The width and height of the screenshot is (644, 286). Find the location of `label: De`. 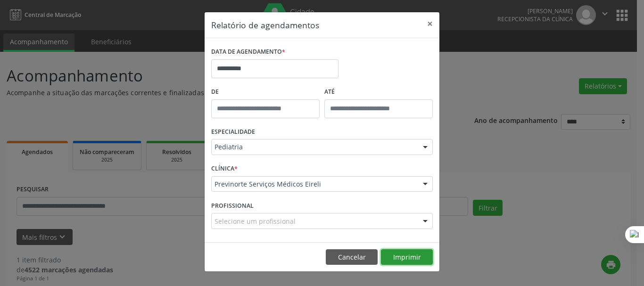

label: De is located at coordinates (265, 92).